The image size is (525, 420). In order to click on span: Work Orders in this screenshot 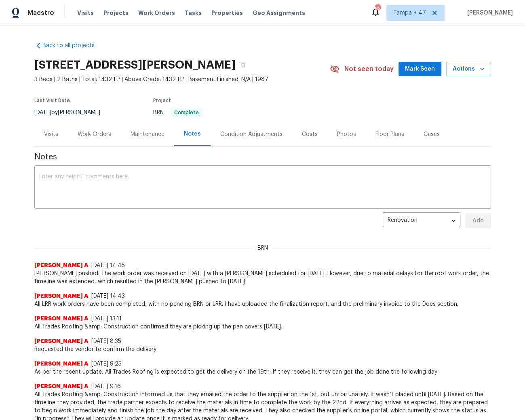, I will do `click(157, 13)`.